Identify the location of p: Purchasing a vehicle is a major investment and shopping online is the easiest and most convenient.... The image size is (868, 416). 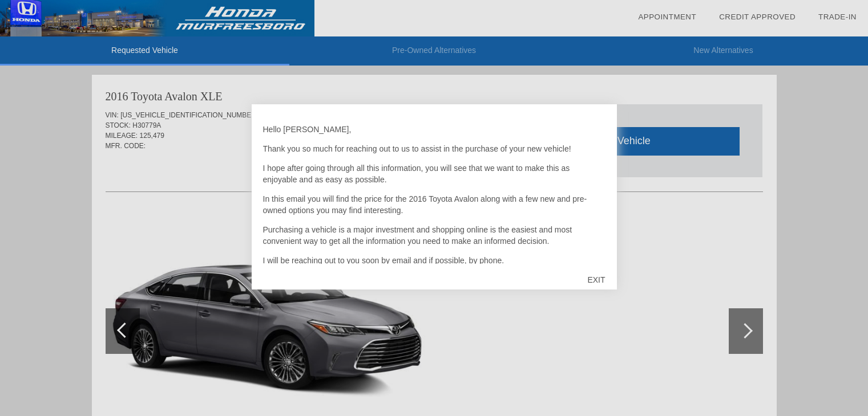
(435, 236).